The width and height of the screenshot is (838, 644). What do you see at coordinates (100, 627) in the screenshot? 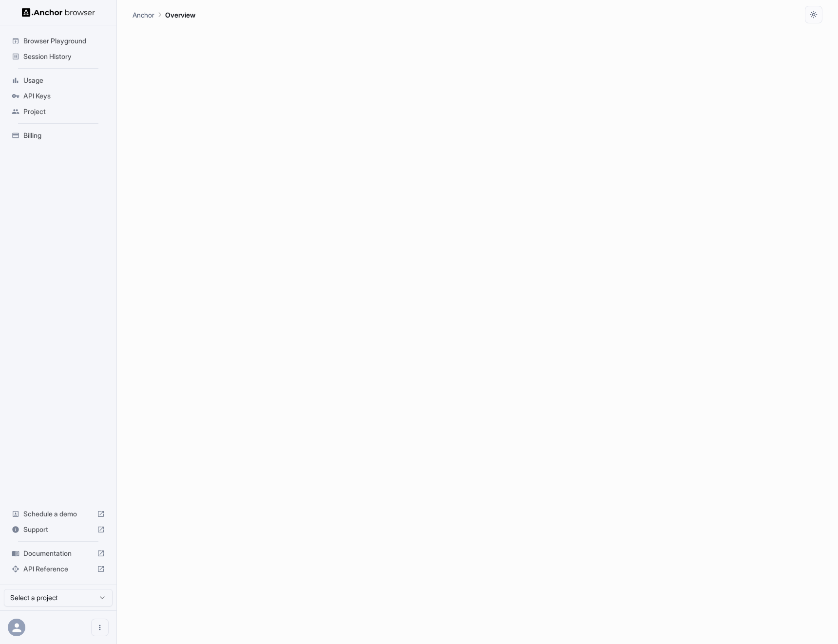
I see `button: Open menu` at bounding box center [100, 627].